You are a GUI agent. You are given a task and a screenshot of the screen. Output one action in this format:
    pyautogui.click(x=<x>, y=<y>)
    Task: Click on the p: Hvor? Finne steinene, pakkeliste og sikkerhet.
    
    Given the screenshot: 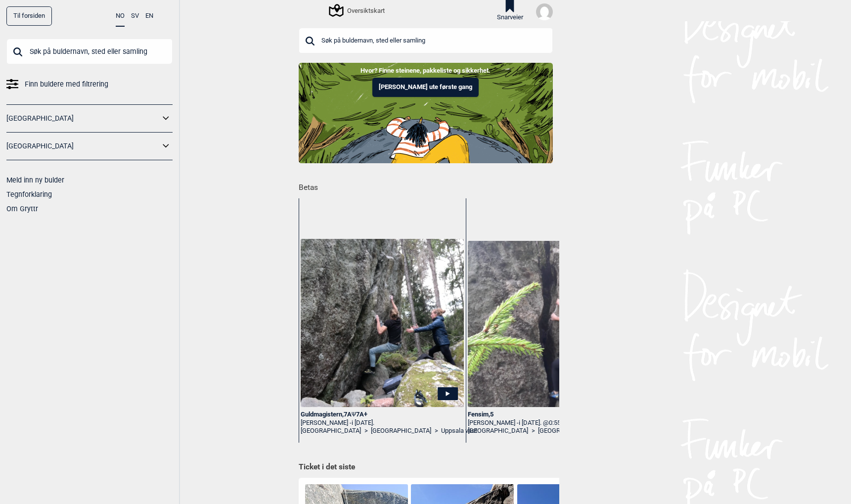 What is the action you would take?
    pyautogui.click(x=426, y=71)
    